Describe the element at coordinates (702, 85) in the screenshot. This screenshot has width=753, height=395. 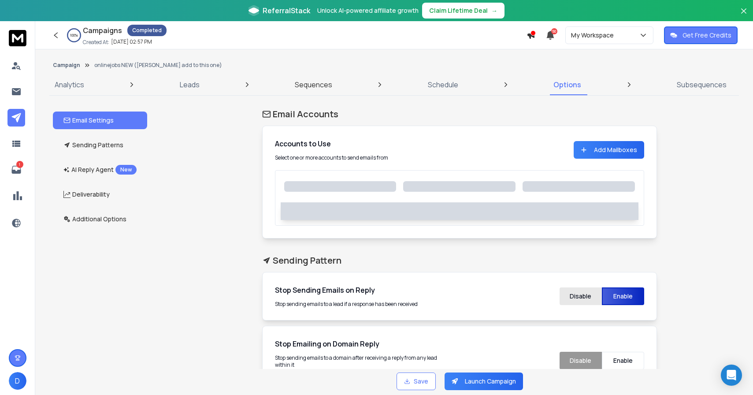
I see `a: Subsequences` at that location.